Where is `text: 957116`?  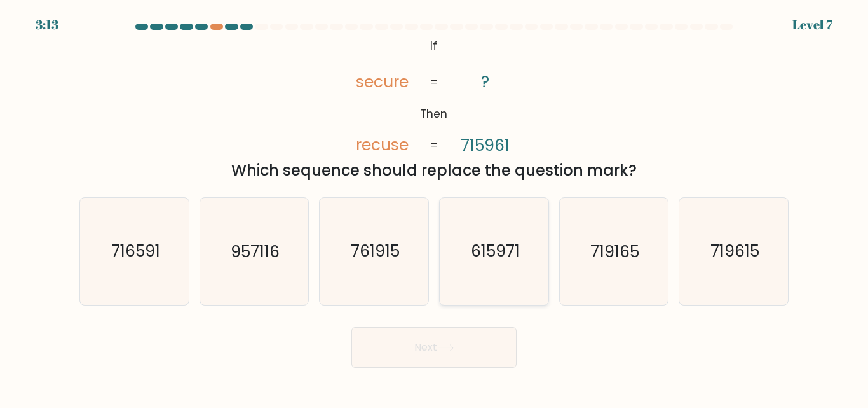
text: 957116 is located at coordinates (255, 251).